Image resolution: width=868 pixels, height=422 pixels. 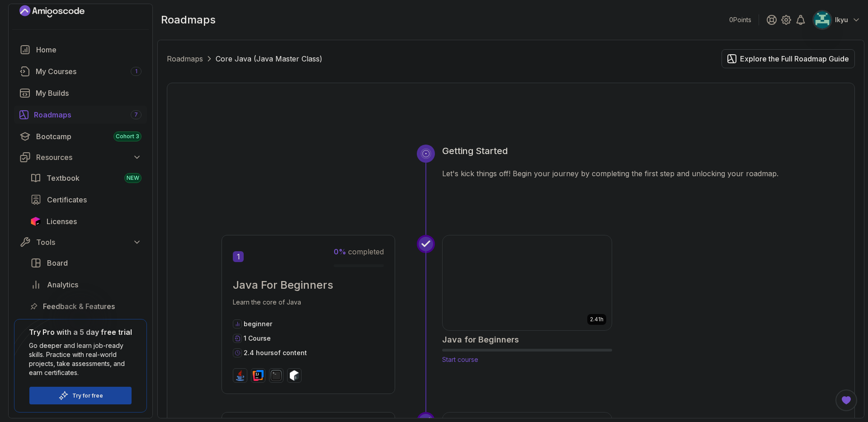 What do you see at coordinates (136, 115) in the screenshot?
I see `span: 7` at bounding box center [136, 115].